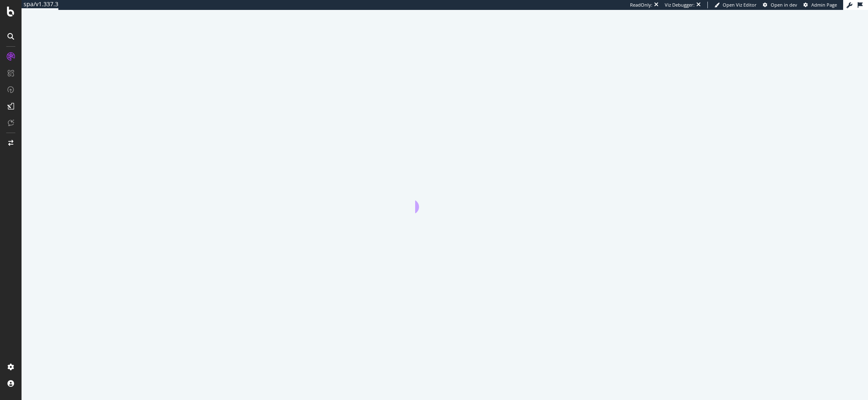  What do you see at coordinates (641, 5) in the screenshot?
I see `div: ReadOnly:` at bounding box center [641, 5].